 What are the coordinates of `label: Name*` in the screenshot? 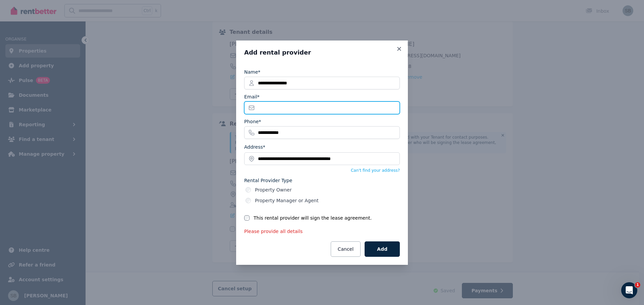 It's located at (252, 72).